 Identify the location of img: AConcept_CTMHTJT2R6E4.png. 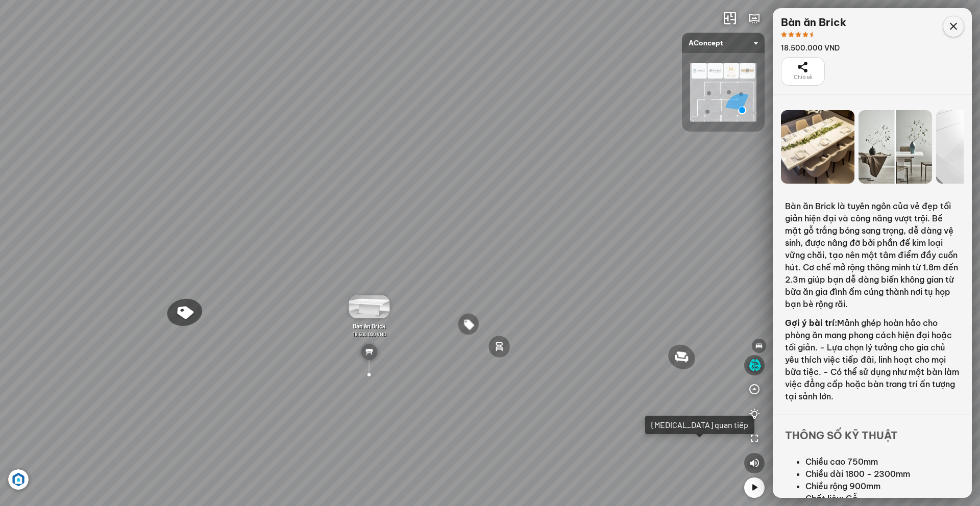
(723, 92).